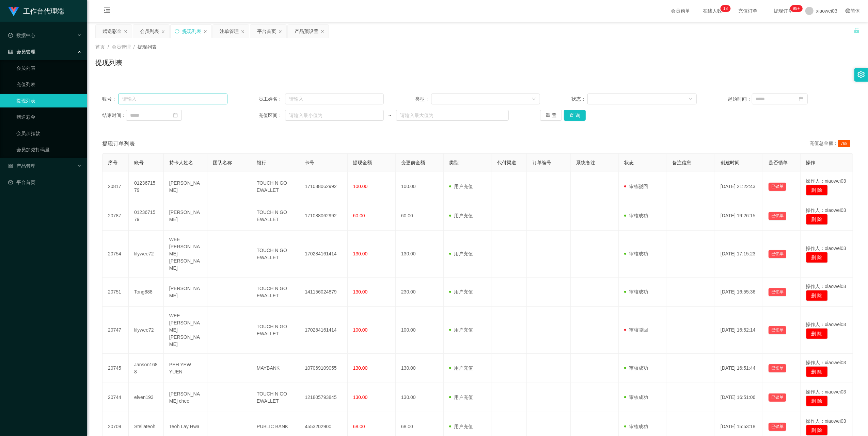 The width and height of the screenshot is (868, 436). What do you see at coordinates (22, 166) in the screenshot?
I see `span: 产品管理` at bounding box center [22, 166].